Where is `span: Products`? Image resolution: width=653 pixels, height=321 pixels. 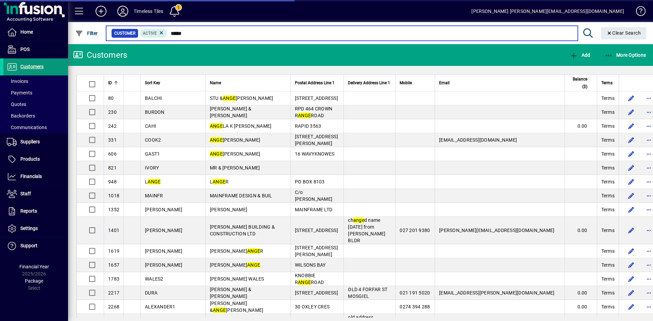 span: Products is located at coordinates (30, 159).